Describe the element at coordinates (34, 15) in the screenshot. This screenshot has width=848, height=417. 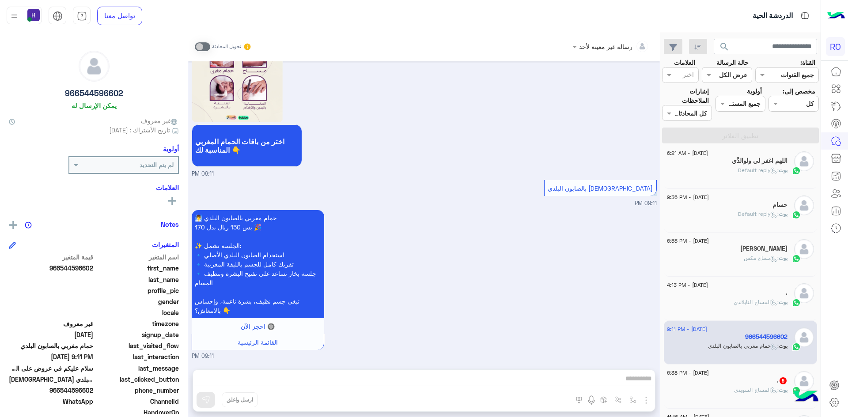
I see `img: userImage` at that location.